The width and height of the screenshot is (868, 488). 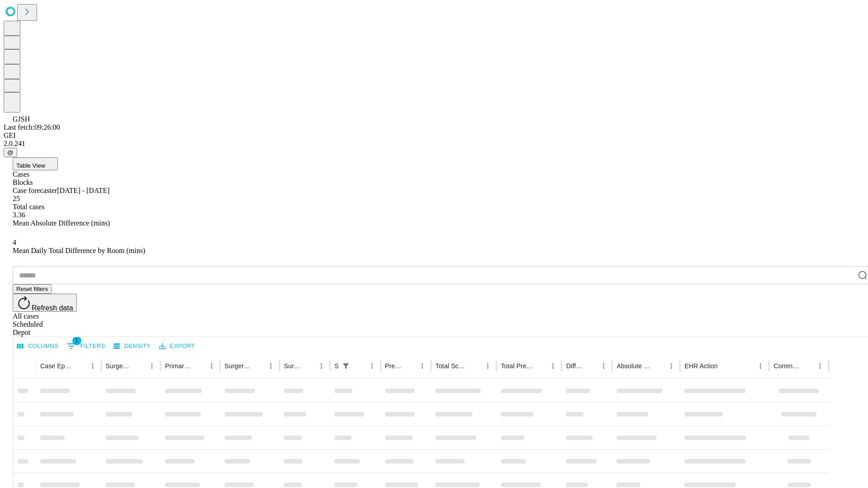 I want to click on button: Table View, so click(x=35, y=164).